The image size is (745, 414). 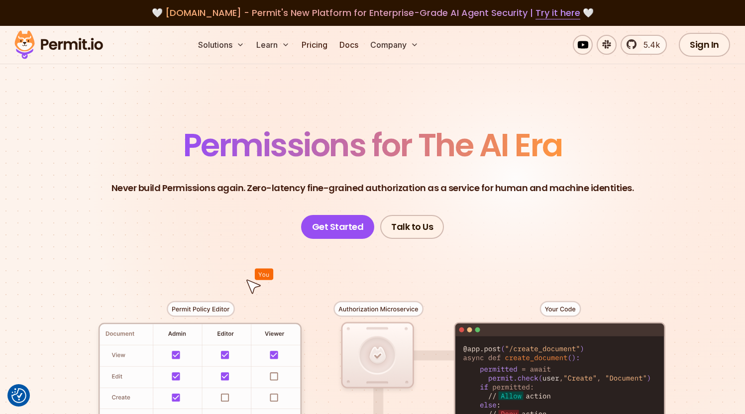 I want to click on a: Talk to Us, so click(x=412, y=227).